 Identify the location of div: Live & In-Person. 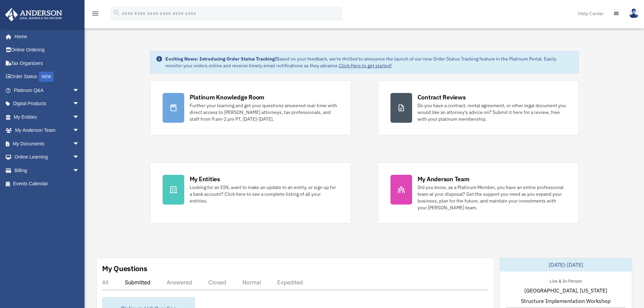
(565, 281).